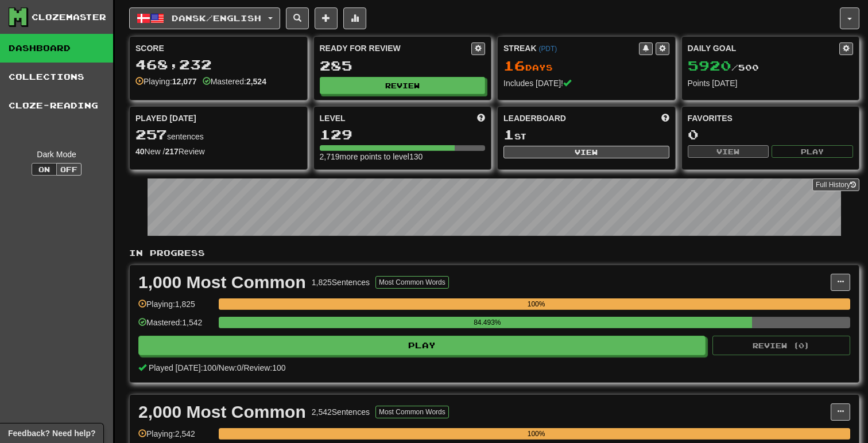 The image size is (868, 443). I want to click on div: Day s, so click(586, 66).